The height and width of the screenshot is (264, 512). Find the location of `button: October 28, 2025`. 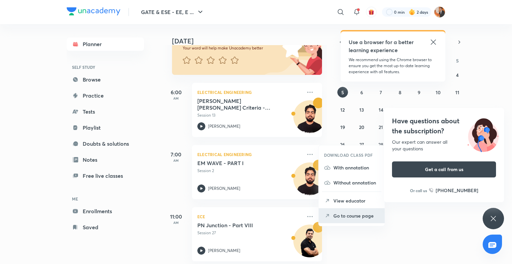

button: October 28, 2025 is located at coordinates (381, 144).